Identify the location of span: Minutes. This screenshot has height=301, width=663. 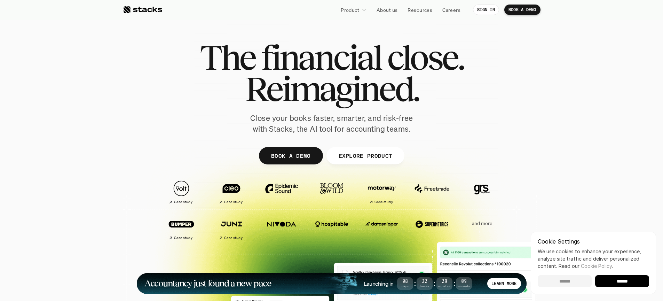
(444, 286).